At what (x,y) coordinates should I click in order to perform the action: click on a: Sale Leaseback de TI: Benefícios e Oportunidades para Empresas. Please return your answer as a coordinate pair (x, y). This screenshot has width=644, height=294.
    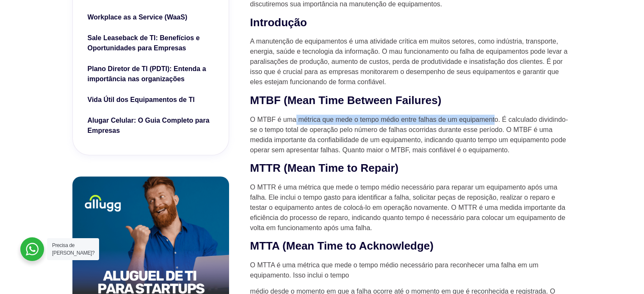
    Looking at the image, I should click on (150, 44).